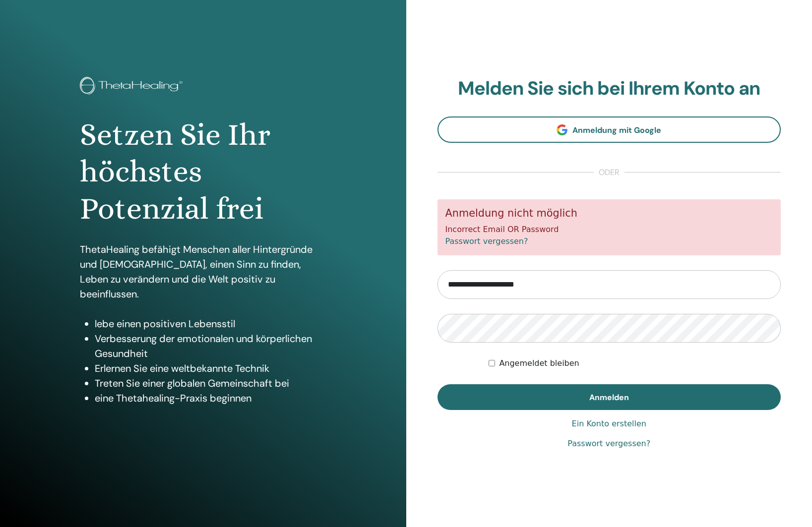 The image size is (812, 527). I want to click on li: Verbesserung der emotionalen und körperlichen Gesundheit, so click(210, 346).